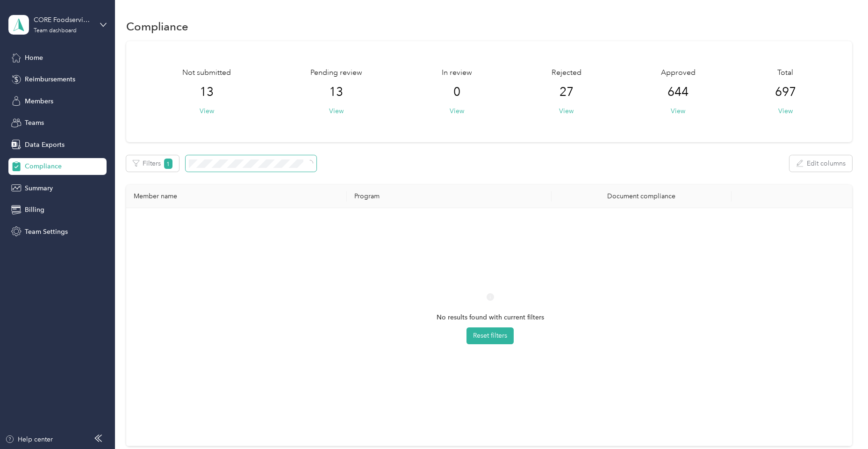  I want to click on span: Compliance, so click(43, 166).